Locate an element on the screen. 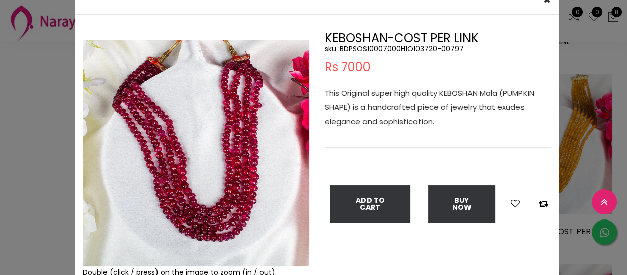 Image resolution: width=627 pixels, height=275 pixels. img: Example is located at coordinates (196, 153).